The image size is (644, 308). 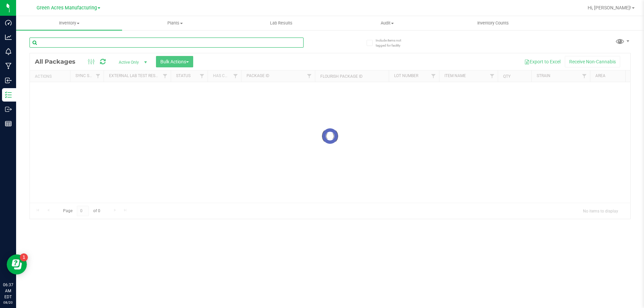 I want to click on span: Include items not tagged for facility, so click(x=393, y=43).